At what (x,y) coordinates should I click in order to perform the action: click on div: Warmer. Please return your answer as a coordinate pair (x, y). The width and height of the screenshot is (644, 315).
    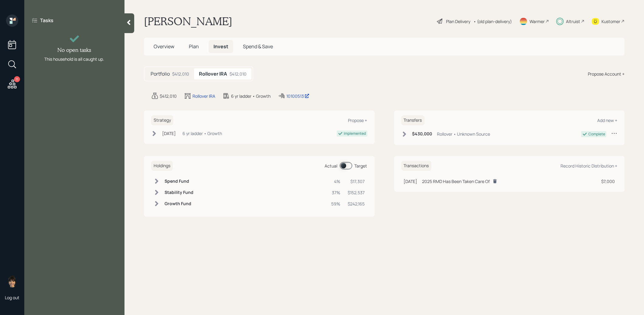
    Looking at the image, I should click on (537, 21).